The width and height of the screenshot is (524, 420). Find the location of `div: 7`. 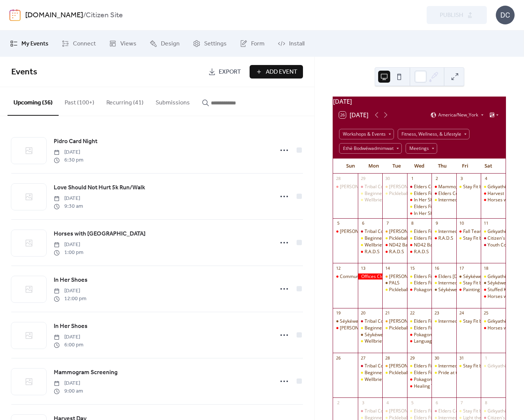

div: 7 is located at coordinates (387, 223).